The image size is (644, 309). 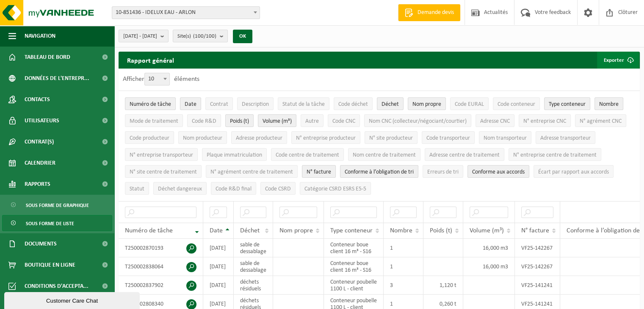 What do you see at coordinates (609, 104) in the screenshot?
I see `button: NombreNombre: Activate to sort` at bounding box center [609, 104].